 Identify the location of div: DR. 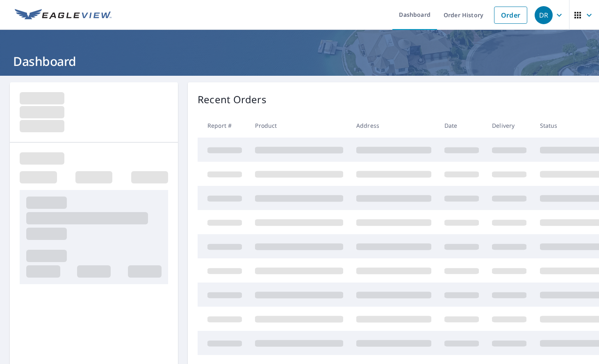
(543, 15).